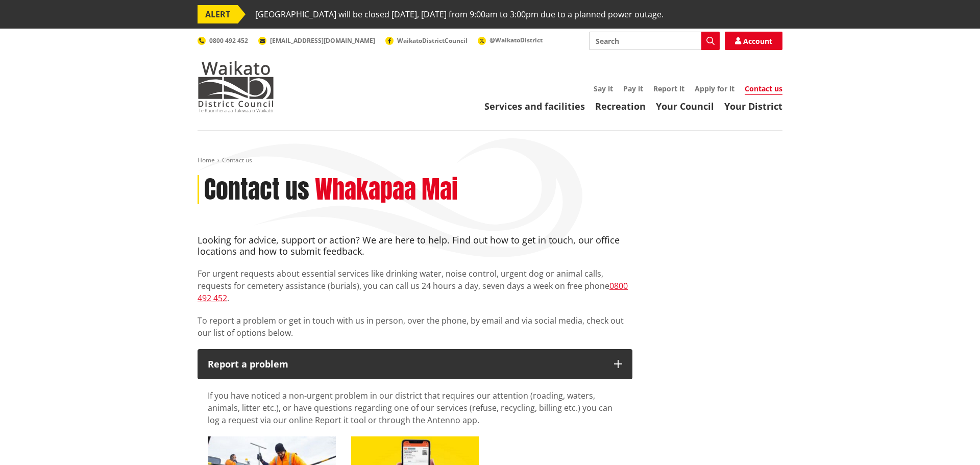 The image size is (980, 465). What do you see at coordinates (621, 106) in the screenshot?
I see `a: Recreation` at bounding box center [621, 106].